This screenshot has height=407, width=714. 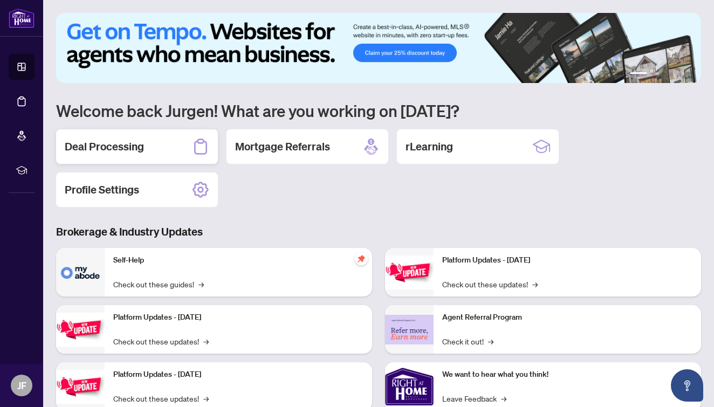 What do you see at coordinates (680, 74) in the screenshot?
I see `button: 5` at bounding box center [680, 74].